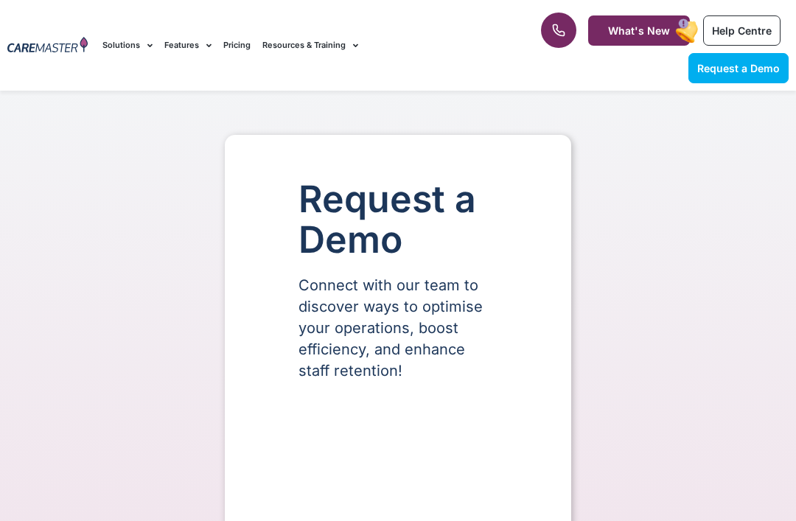 Image resolution: width=796 pixels, height=521 pixels. I want to click on img: CareMaster Logo, so click(47, 46).